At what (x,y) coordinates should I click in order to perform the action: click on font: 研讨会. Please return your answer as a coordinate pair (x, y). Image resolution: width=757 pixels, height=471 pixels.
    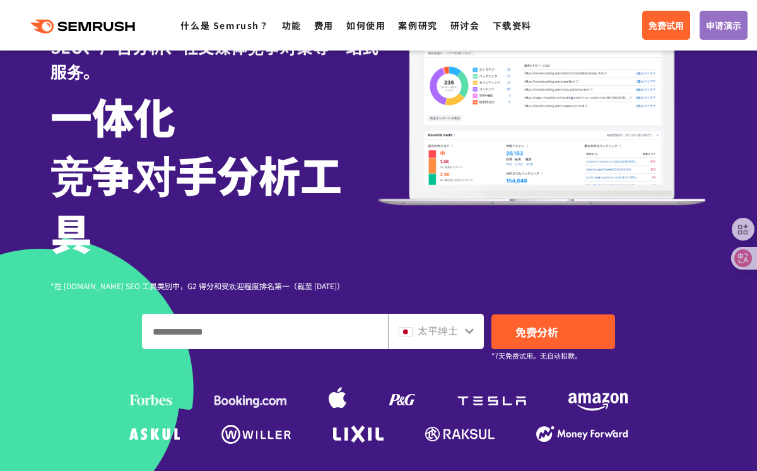
    Looking at the image, I should click on (465, 25).